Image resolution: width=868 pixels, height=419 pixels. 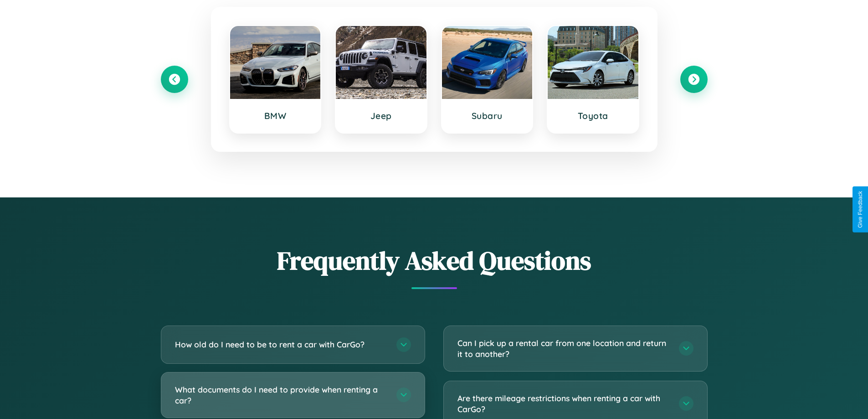 I want to click on h3: How old do I need to be to rent a car with CarGo?, so click(x=281, y=344).